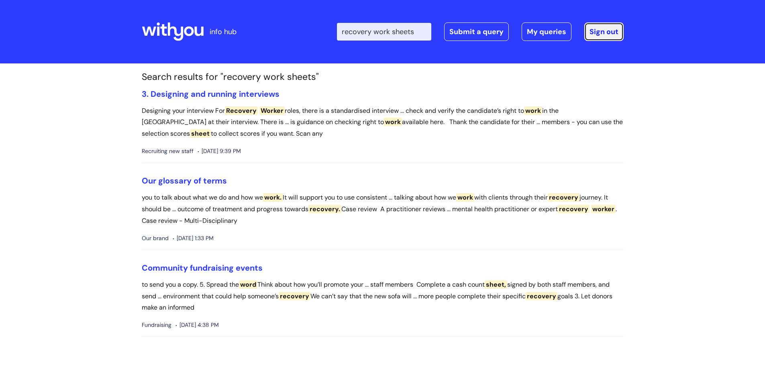 This screenshot has height=369, width=765. What do you see at coordinates (547, 32) in the screenshot?
I see `a: My queries` at bounding box center [547, 32].